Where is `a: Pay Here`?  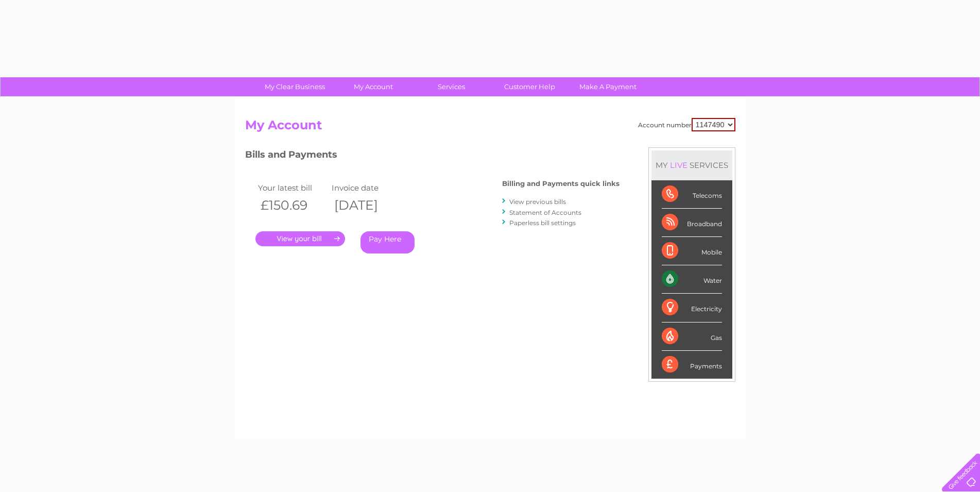 a: Pay Here is located at coordinates (387, 242).